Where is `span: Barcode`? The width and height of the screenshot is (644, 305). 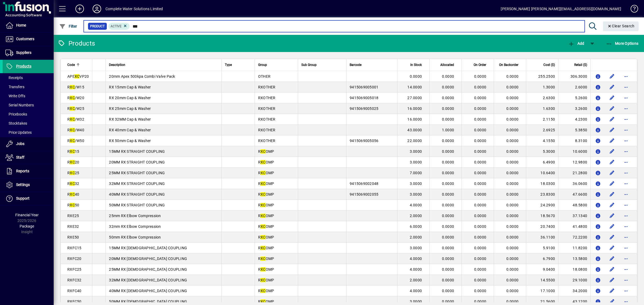 span: Barcode is located at coordinates (356, 65).